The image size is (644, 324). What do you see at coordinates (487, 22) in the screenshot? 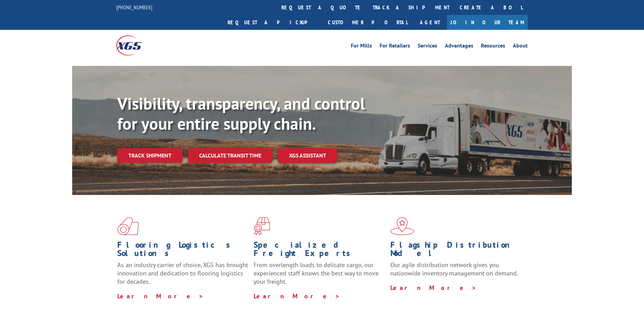
I see `a: Join Our Team` at bounding box center [487, 22].